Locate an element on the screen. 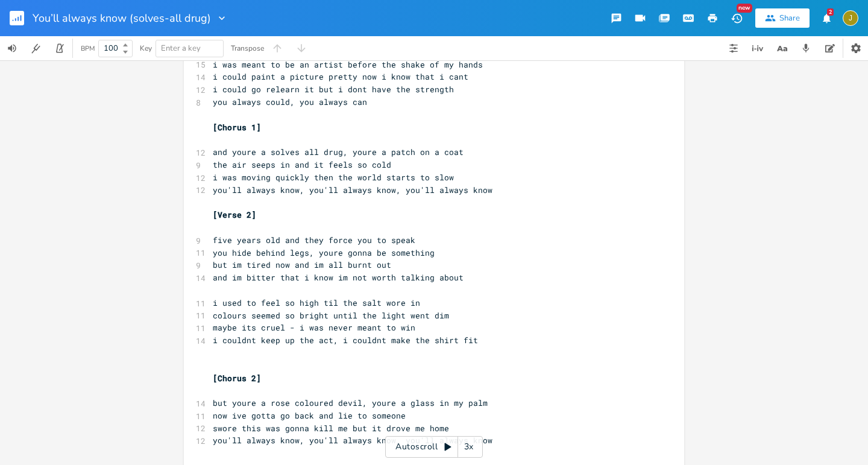 This screenshot has height=465, width=868. button: New is located at coordinates (736, 18).